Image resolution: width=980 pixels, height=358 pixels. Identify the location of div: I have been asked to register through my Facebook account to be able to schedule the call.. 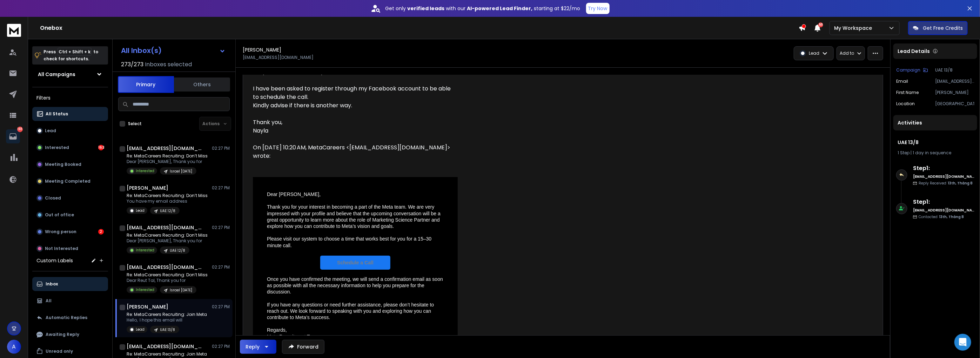
(355, 93).